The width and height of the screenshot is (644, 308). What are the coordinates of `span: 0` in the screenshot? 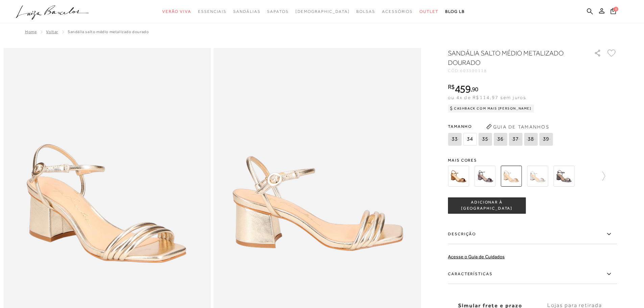 It's located at (616, 9).